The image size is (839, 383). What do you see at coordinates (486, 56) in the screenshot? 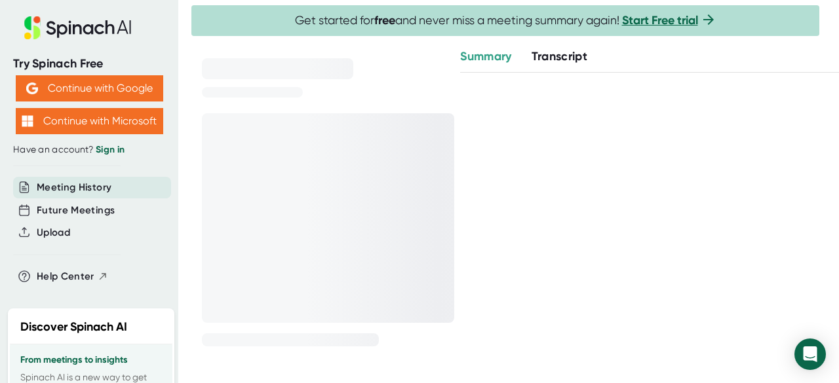
I see `button: Summary` at bounding box center [486, 56].